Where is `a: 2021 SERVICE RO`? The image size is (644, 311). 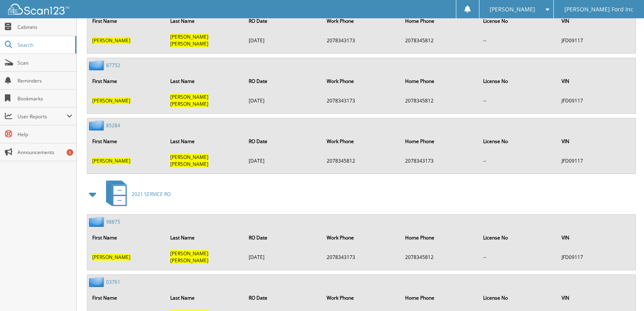
a: 2021 SERVICE RO is located at coordinates (136, 194).